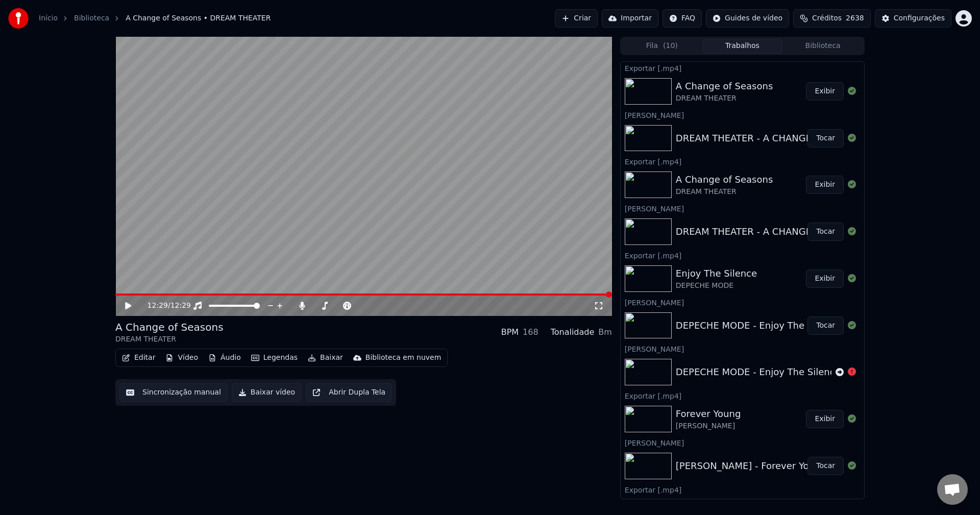  What do you see at coordinates (182, 357) in the screenshot?
I see `button: Vídeo` at bounding box center [182, 357].